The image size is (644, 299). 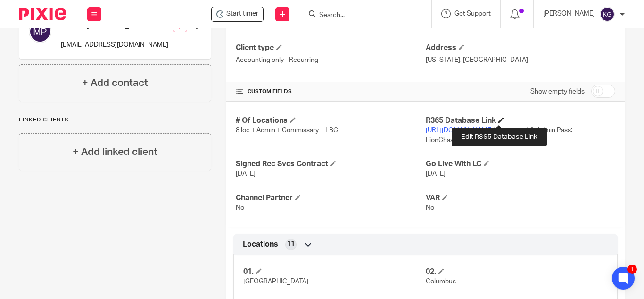 I want to click on h4: Go Live With LC, so click(x=521, y=164).